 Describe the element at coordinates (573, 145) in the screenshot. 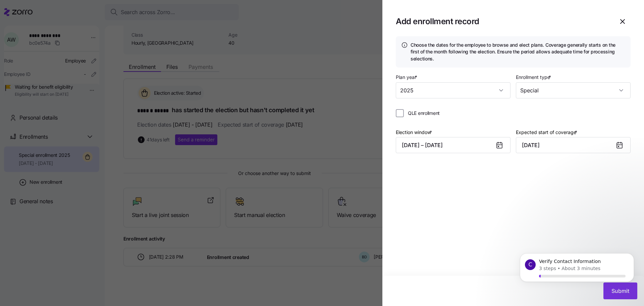

I see `input: MM/DD/YYYY` at that location.